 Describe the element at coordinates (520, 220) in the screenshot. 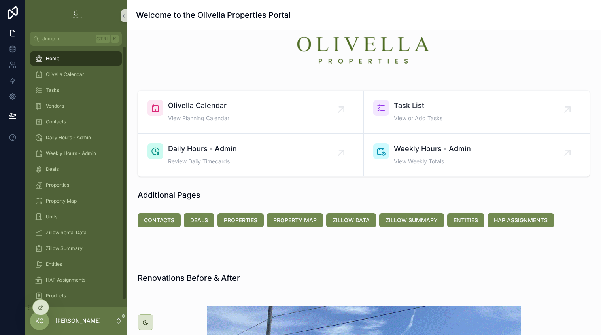

I see `button: HAP ASSIGNMENTS` at that location.